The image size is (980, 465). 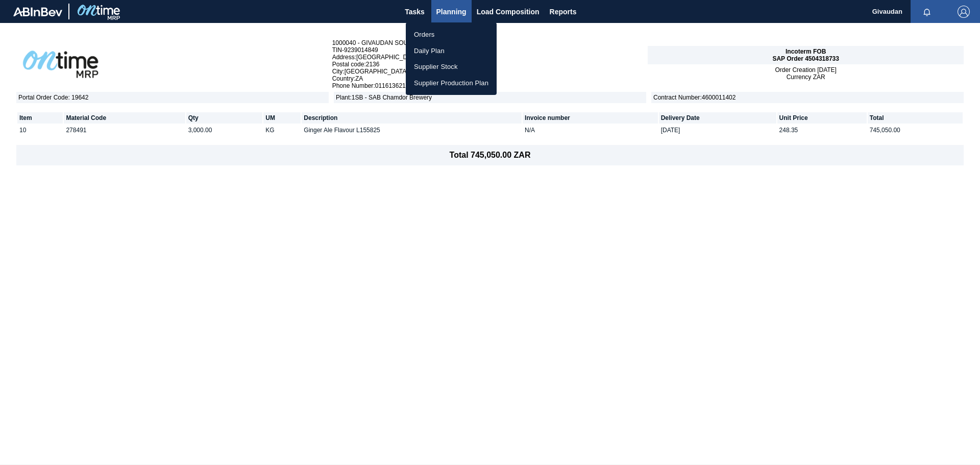 What do you see at coordinates (451, 83) in the screenshot?
I see `a: Supplier Production Plan` at bounding box center [451, 83].